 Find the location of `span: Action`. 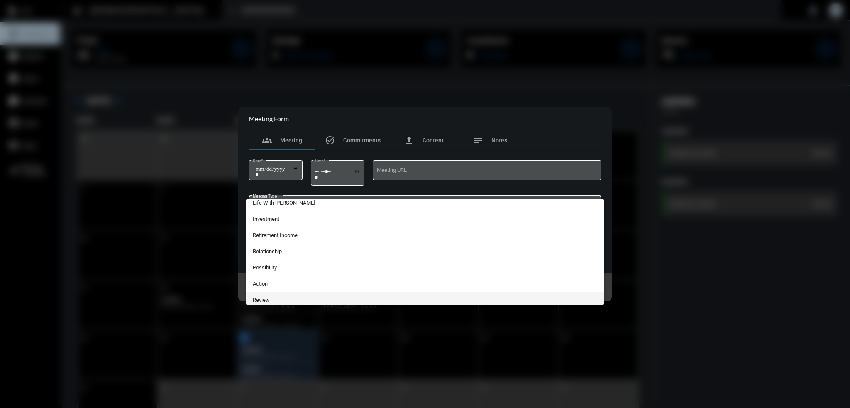

span: Action is located at coordinates (425, 283).